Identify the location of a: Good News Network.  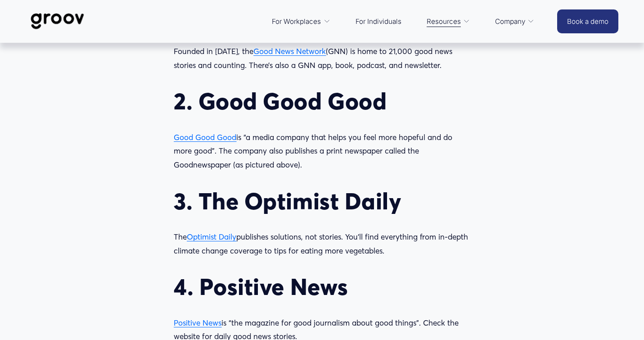
(290, 51).